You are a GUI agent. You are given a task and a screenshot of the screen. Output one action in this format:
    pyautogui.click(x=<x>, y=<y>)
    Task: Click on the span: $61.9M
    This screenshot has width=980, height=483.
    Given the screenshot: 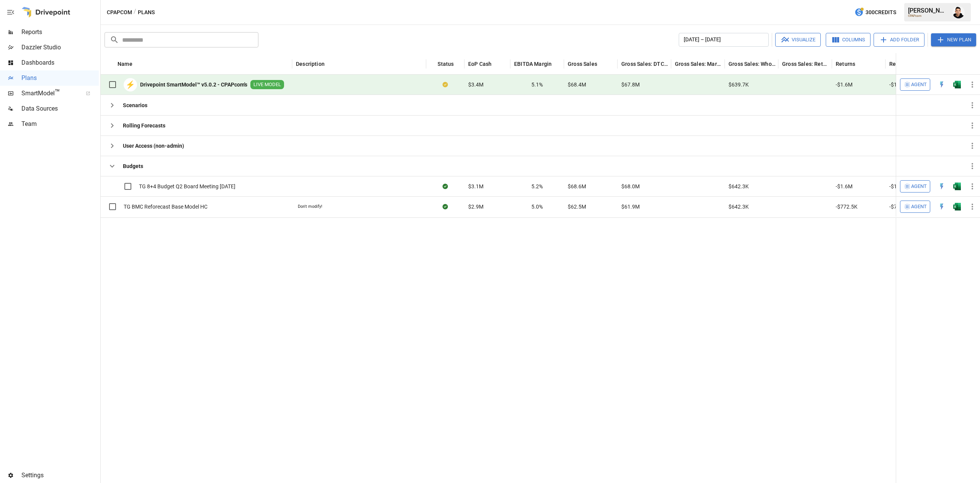 What is the action you would take?
    pyautogui.click(x=630, y=206)
    